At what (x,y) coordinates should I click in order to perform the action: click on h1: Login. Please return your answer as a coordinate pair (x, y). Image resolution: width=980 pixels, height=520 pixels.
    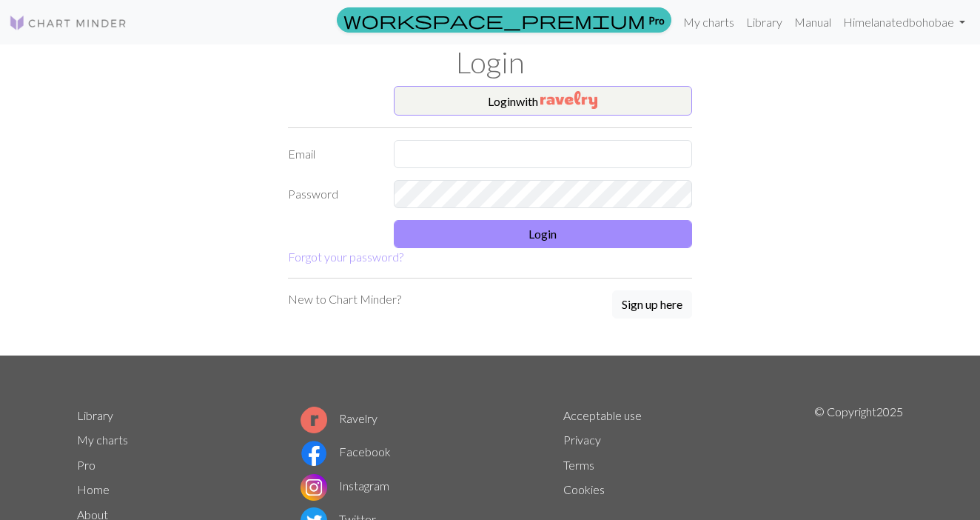
    Looking at the image, I should click on (490, 63).